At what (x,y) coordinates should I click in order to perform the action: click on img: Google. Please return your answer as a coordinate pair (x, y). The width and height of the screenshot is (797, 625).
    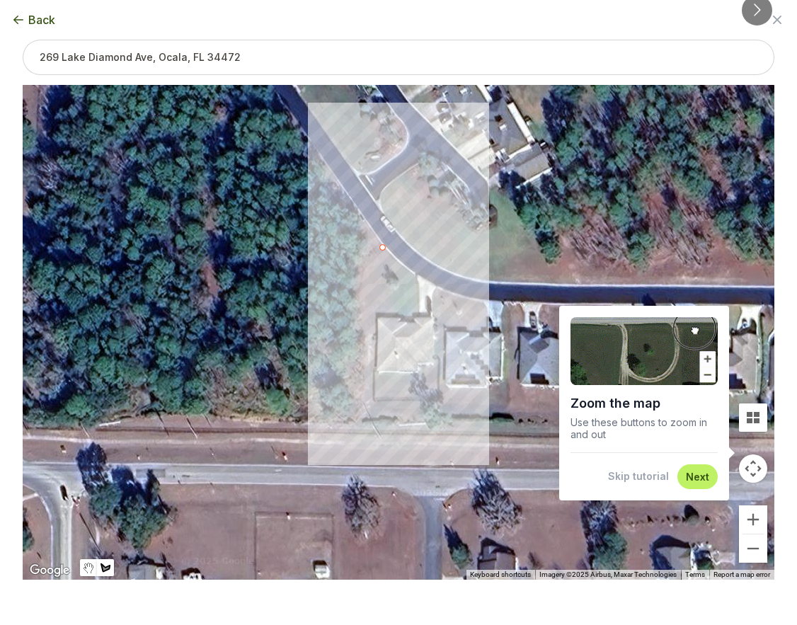
    Looking at the image, I should click on (50, 571).